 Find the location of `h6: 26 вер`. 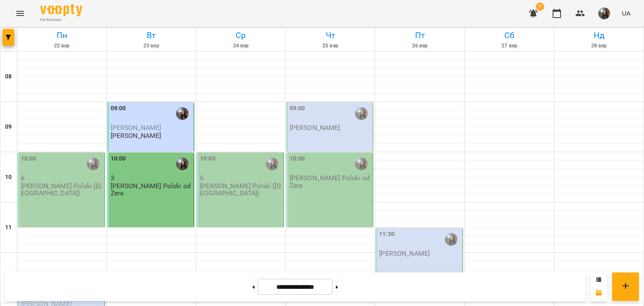

h6: 26 вер is located at coordinates (420, 46).